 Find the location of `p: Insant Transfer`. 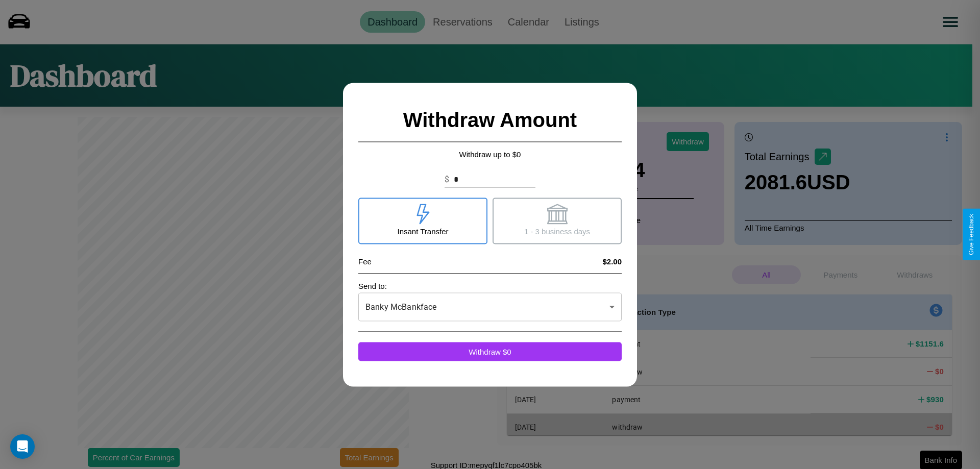

p: Insant Transfer is located at coordinates (422, 231).